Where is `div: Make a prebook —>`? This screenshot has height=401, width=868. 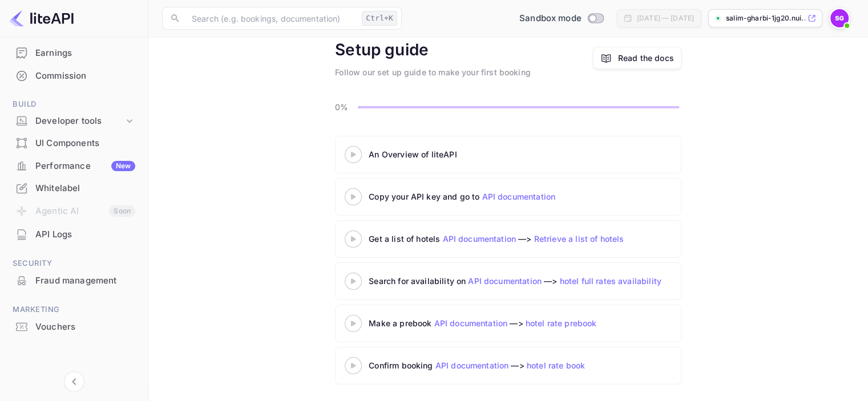
div: Make a prebook —> is located at coordinates (512, 323).